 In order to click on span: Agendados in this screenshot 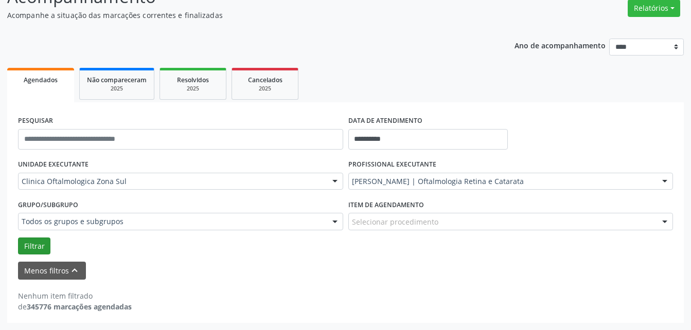, I will do `click(41, 80)`.